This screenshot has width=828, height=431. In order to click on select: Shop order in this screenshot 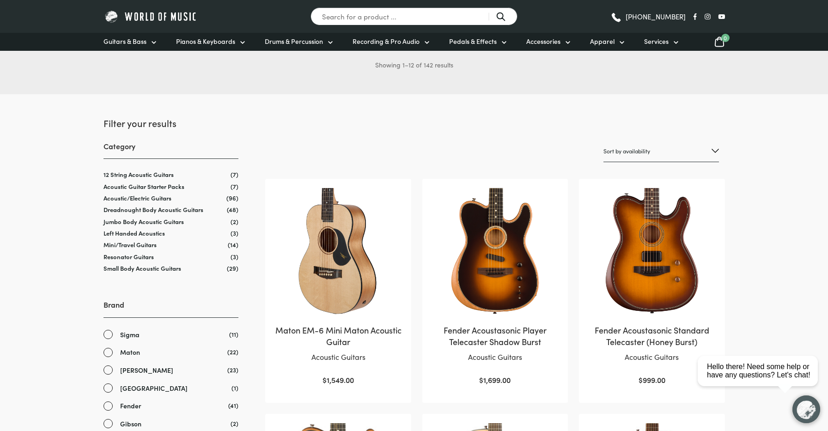, I will do `click(661, 151)`.